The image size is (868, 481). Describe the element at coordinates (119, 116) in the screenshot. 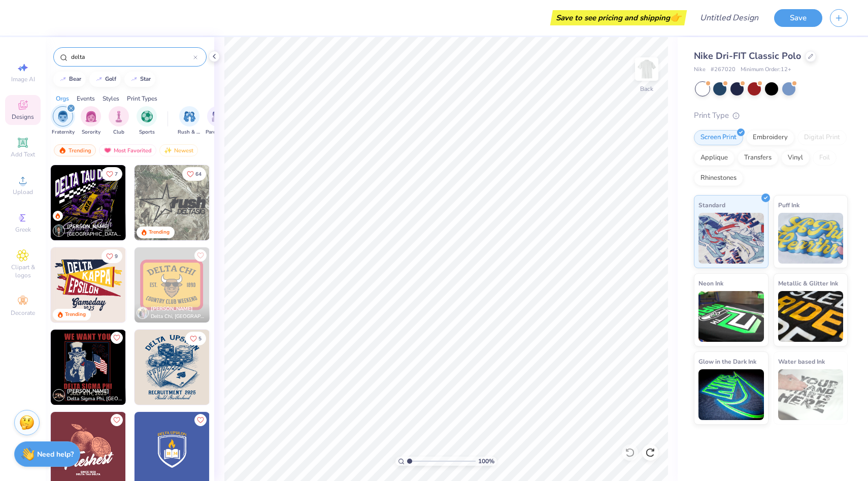

I see `img: Club Image` at that location.